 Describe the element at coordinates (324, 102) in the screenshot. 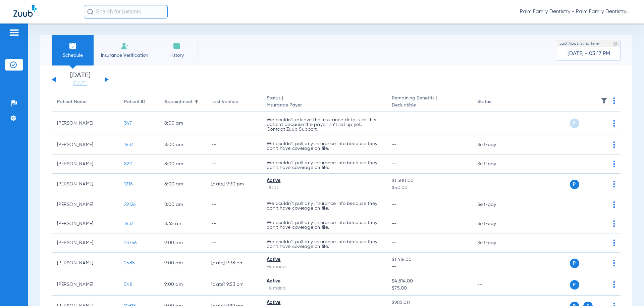

I see `th: Status |` at that location.